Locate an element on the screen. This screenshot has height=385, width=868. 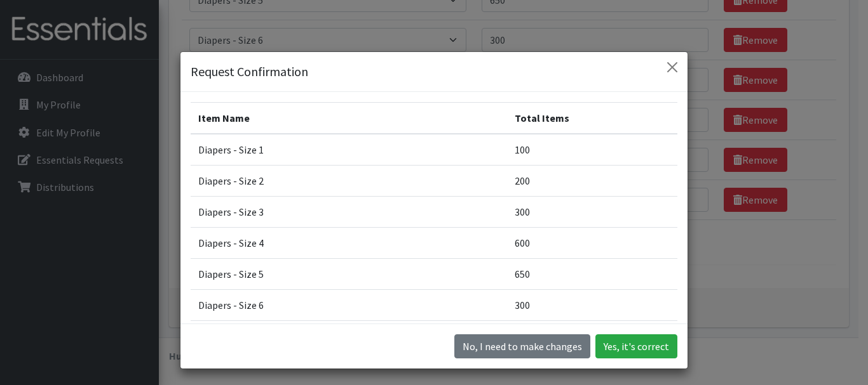
td: Diapers - Size 2 is located at coordinates (349, 181).